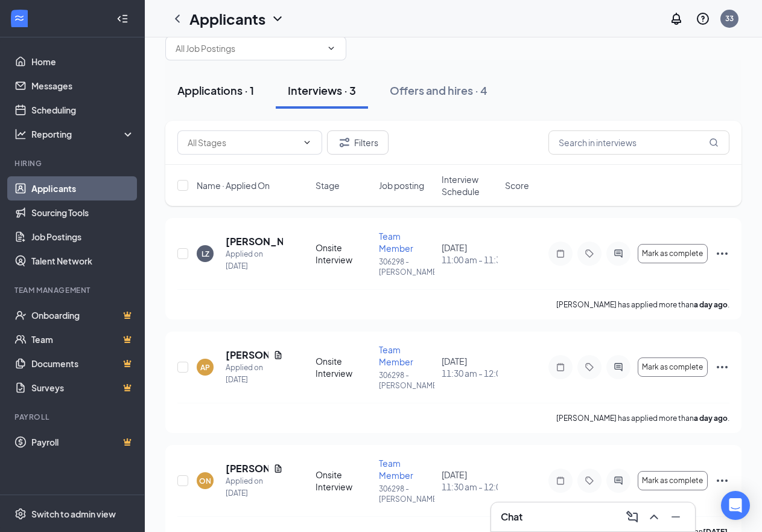  Describe the element at coordinates (20, 514) in the screenshot. I see `svg: Settings` at that location.